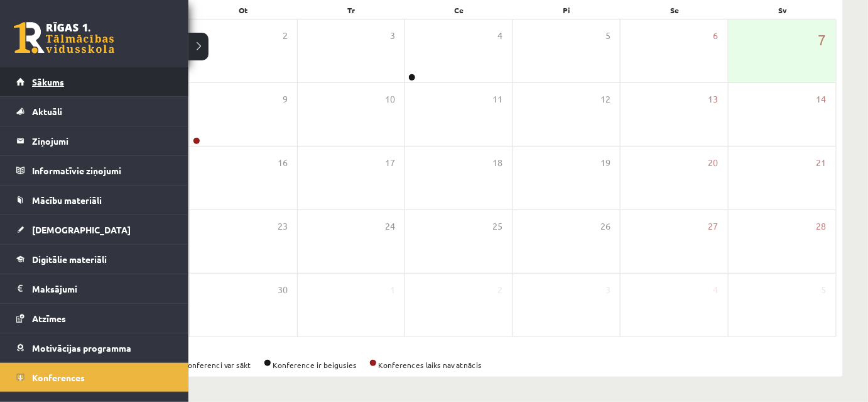  I want to click on span: 10, so click(390, 99).